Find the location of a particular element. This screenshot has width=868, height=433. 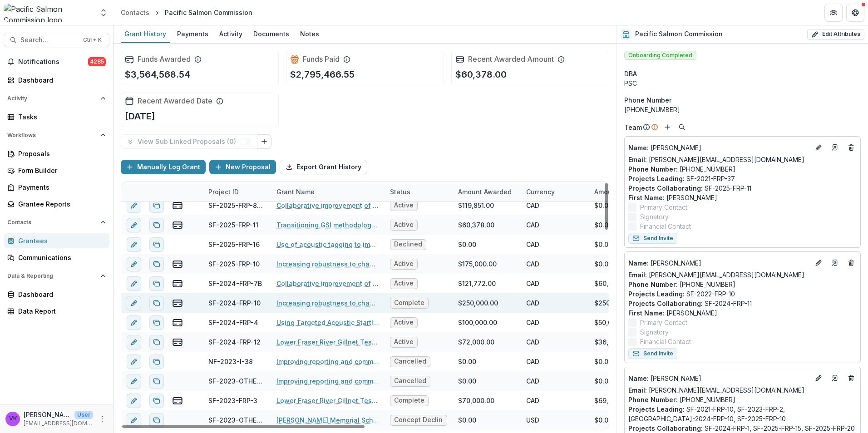

div: SF-2023-OTHER-1 is located at coordinates (237, 381).